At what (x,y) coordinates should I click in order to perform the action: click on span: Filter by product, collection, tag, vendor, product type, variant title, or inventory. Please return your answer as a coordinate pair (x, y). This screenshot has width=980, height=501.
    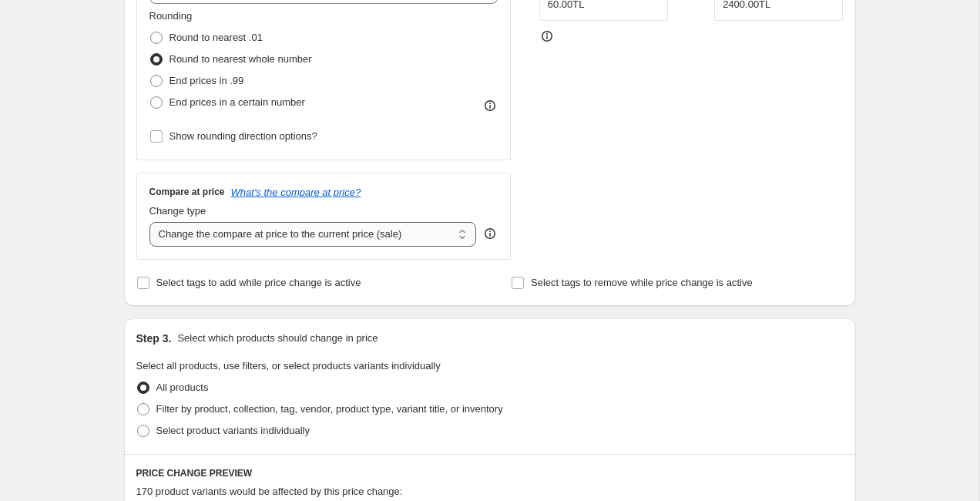
    Looking at the image, I should click on (330, 408).